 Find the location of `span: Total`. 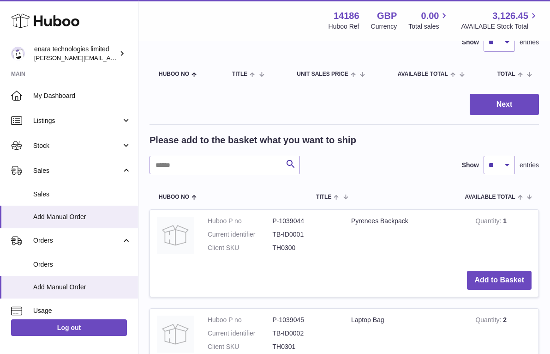

span: Total is located at coordinates (507, 74).